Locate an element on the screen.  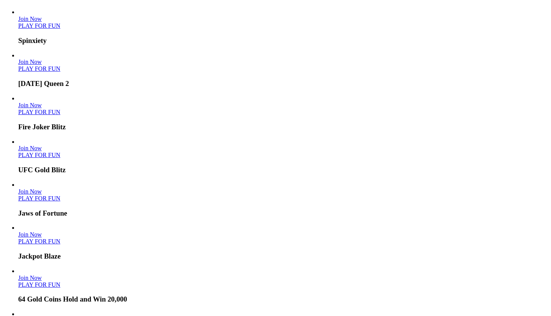
h3: UFC Gold Blitz is located at coordinates (283, 170).